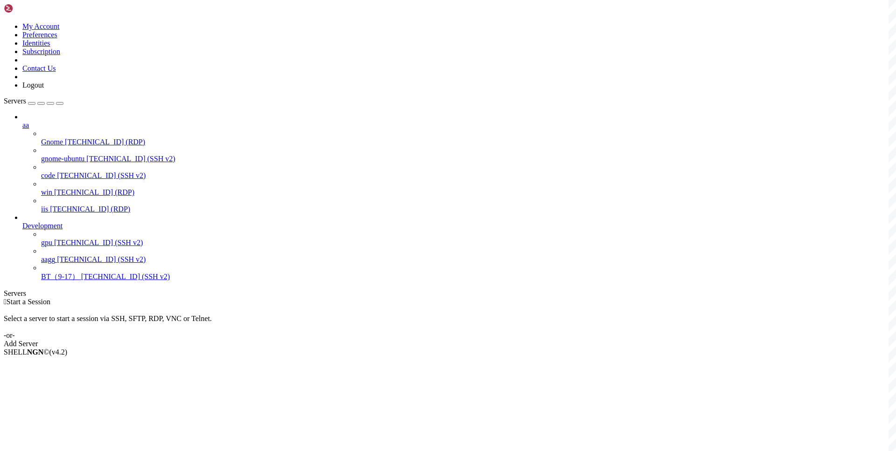 The height and width of the screenshot is (451, 896). What do you see at coordinates (47, 192) in the screenshot?
I see `span: win` at bounding box center [47, 192].